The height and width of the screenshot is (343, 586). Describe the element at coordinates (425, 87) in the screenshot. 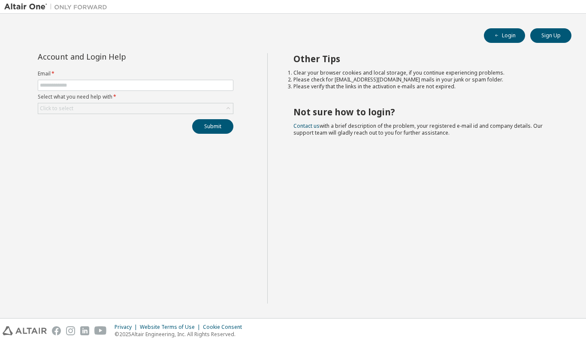

I see `li: Please verify that the links in the activation e-mails are not expired.` at that location.